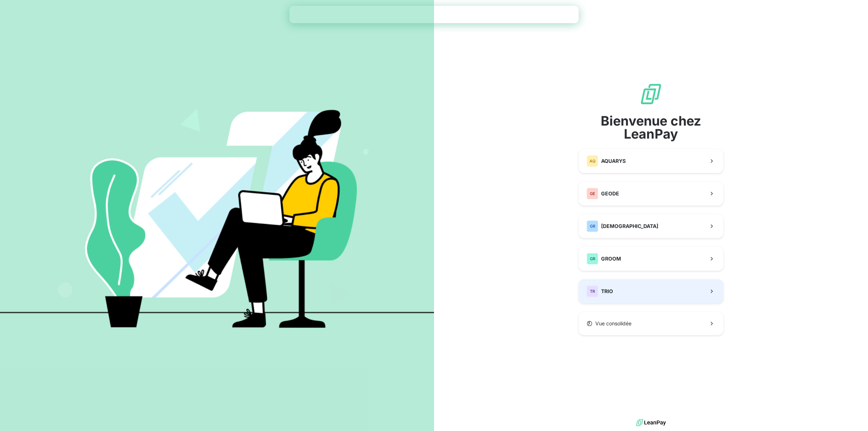 The width and height of the screenshot is (868, 431). I want to click on button: GRGROOM, so click(651, 259).